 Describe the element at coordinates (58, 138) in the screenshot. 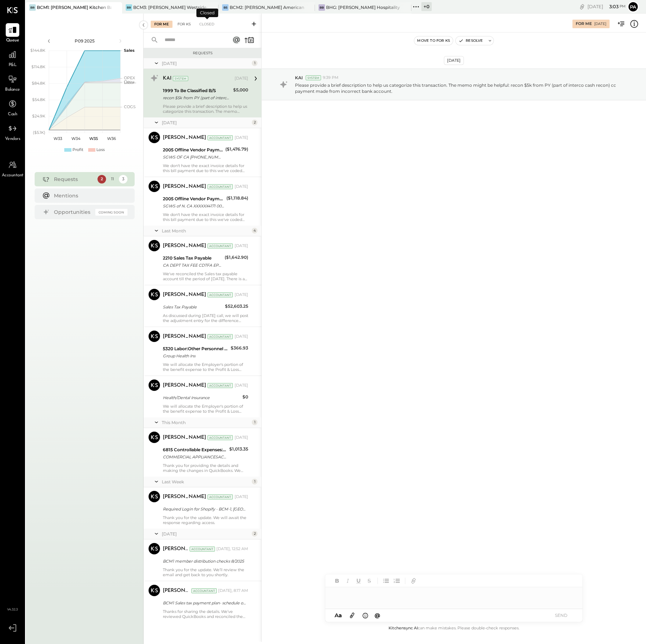

I see `text: W33` at that location.